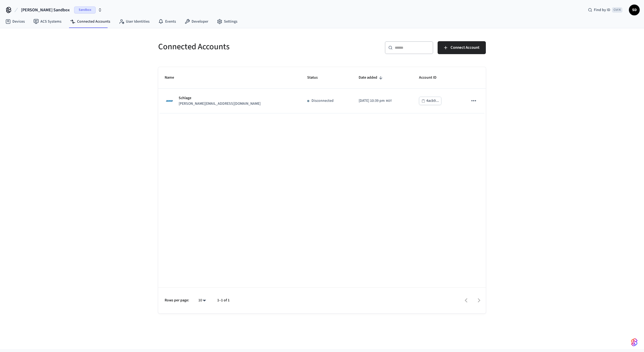 This screenshot has width=644, height=352. Describe the element at coordinates (135, 22) in the screenshot. I see `a: User Identities` at that location.